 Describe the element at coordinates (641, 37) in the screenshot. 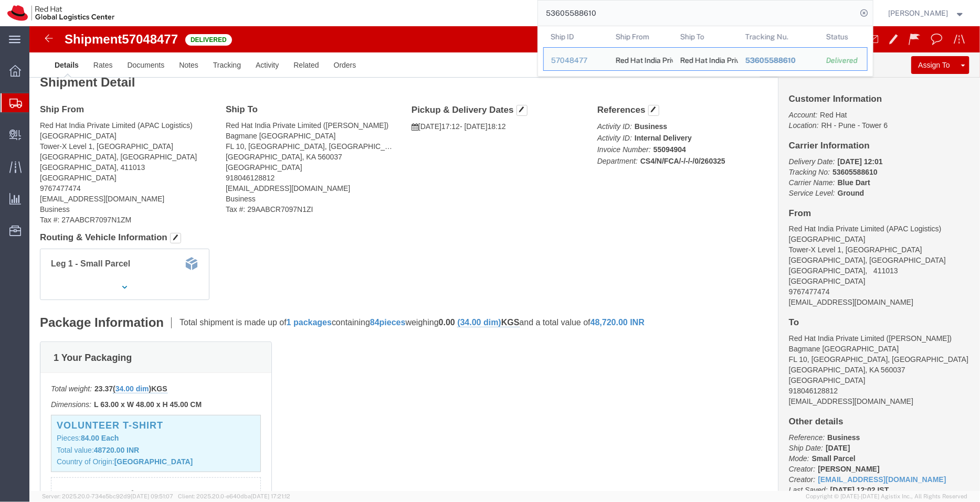

I see `th: Ship From` at that location.